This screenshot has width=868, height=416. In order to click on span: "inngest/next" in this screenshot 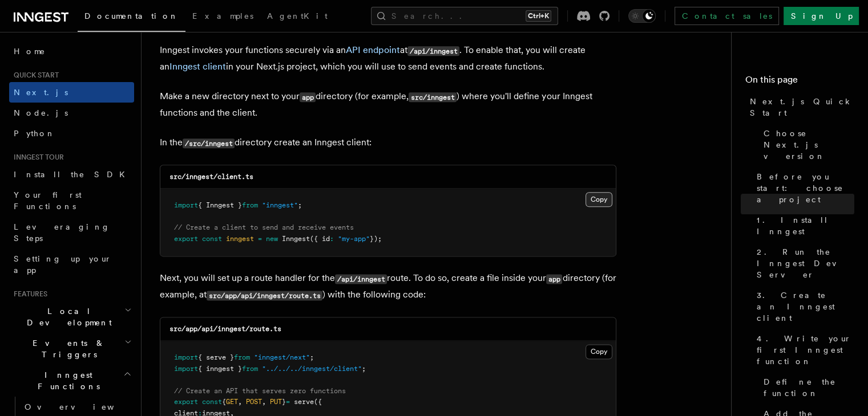, I will do `click(282, 357)`.